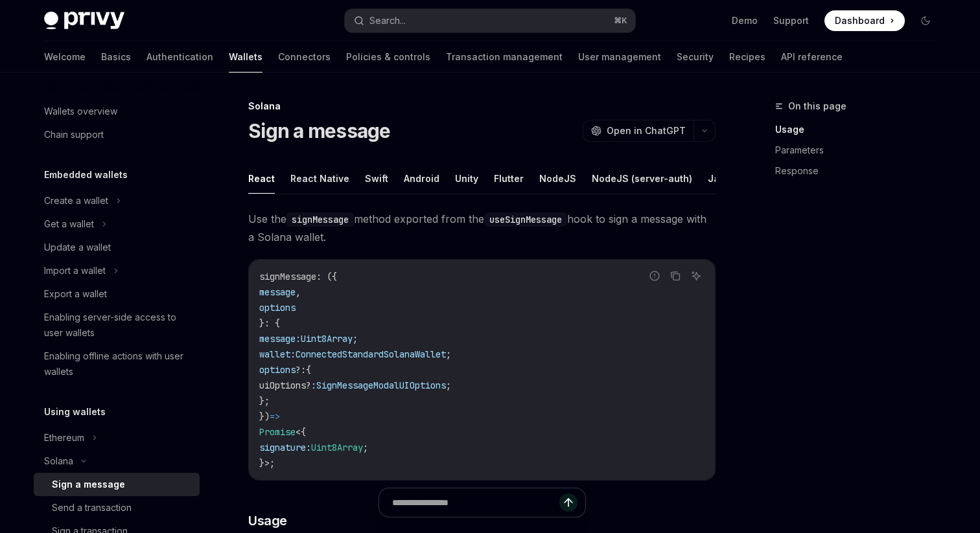 The image size is (980, 533). I want to click on div: Import a wallet, so click(75, 271).